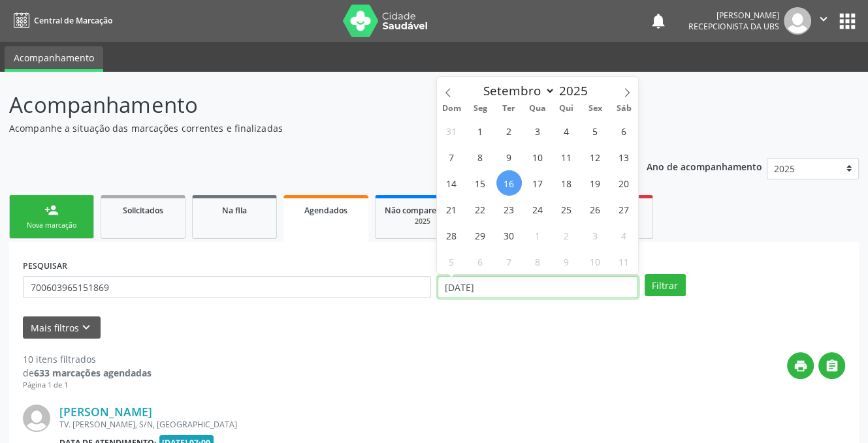 This screenshot has width=868, height=443. I want to click on span: Setembro 18, 2025, so click(566, 183).